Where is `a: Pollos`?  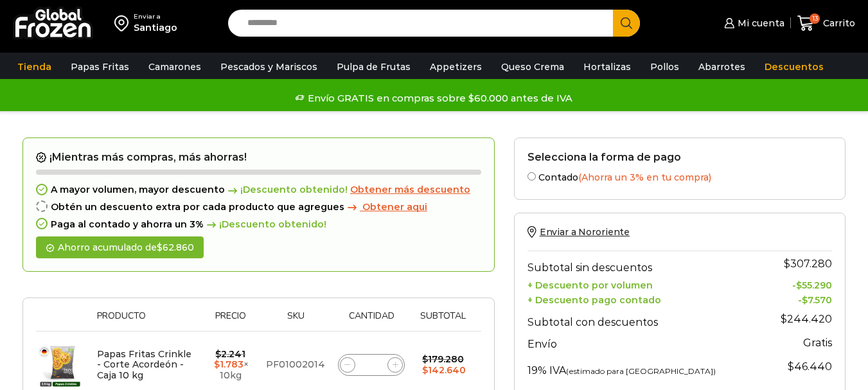
a: Pollos is located at coordinates (664, 67).